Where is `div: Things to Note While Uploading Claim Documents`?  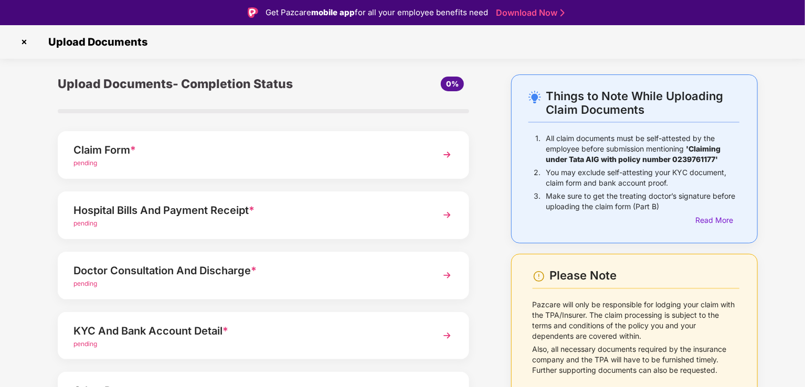 div: Things to Note While Uploading Claim Documents is located at coordinates (643, 103).